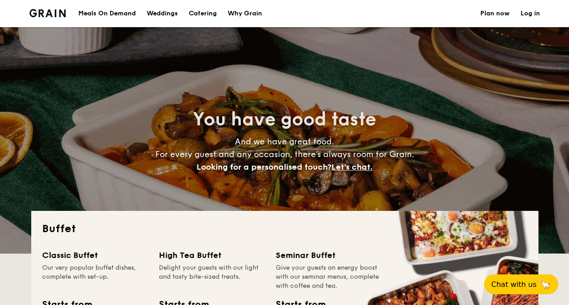 The height and width of the screenshot is (305, 569). What do you see at coordinates (264, 167) in the screenshot?
I see `span: Looking for a personalised touch?` at bounding box center [264, 167].